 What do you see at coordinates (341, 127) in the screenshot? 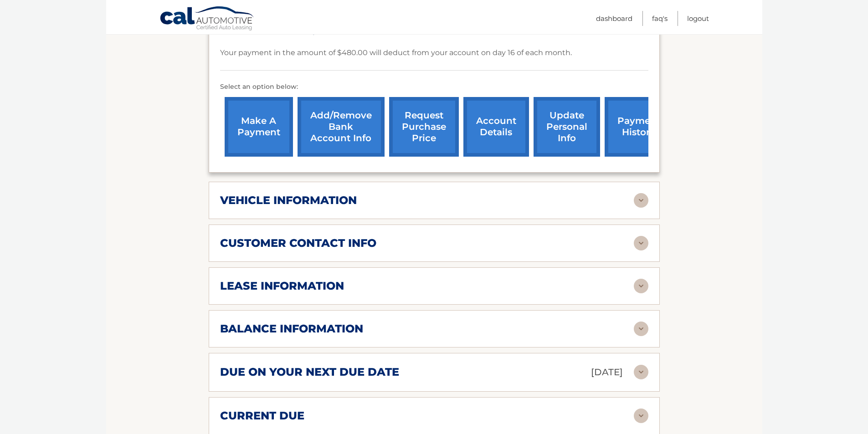
I see `a: Add/Remove bank account info` at bounding box center [341, 127].